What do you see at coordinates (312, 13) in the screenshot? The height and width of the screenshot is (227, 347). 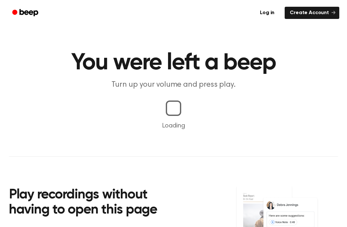 I see `a: Create Account` at bounding box center [312, 13].